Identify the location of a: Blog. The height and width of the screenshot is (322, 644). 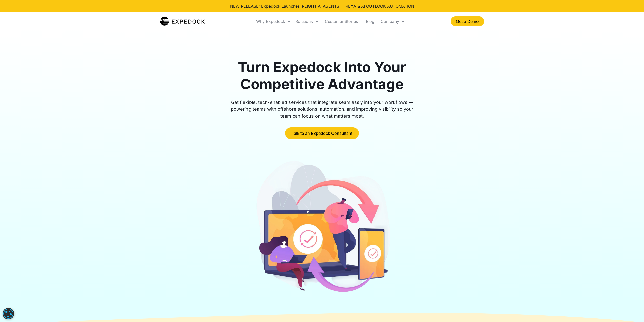
(370, 21).